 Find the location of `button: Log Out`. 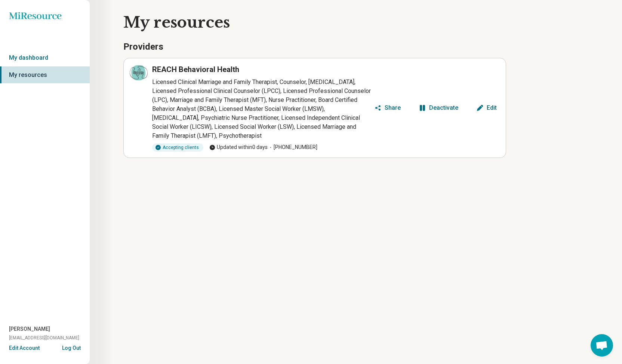

button: Log Out is located at coordinates (71, 348).